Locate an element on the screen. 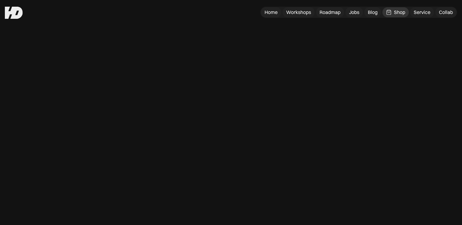  div: Service is located at coordinates (422, 12).